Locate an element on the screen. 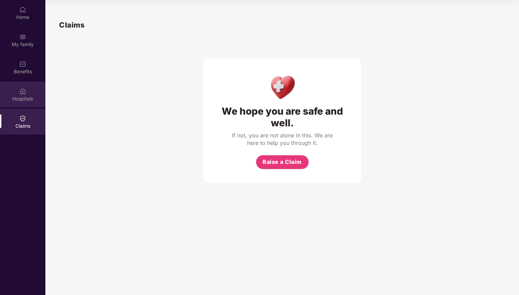  img: Health Care is located at coordinates (282, 87).